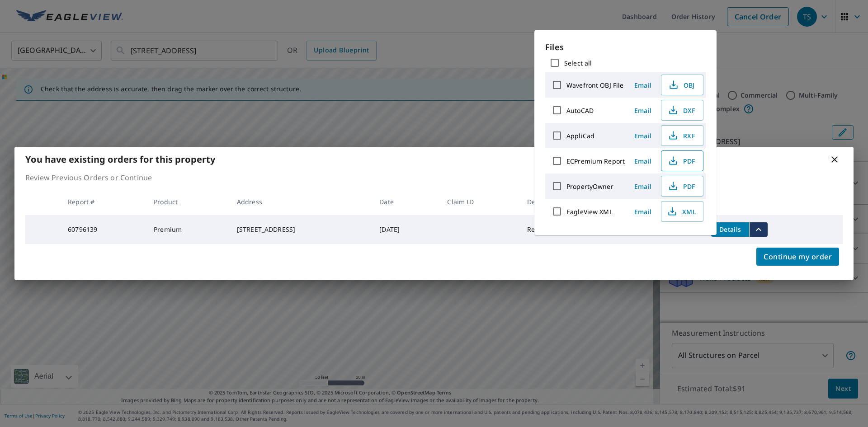 The width and height of the screenshot is (868, 427). I want to click on label: Select all, so click(578, 63).